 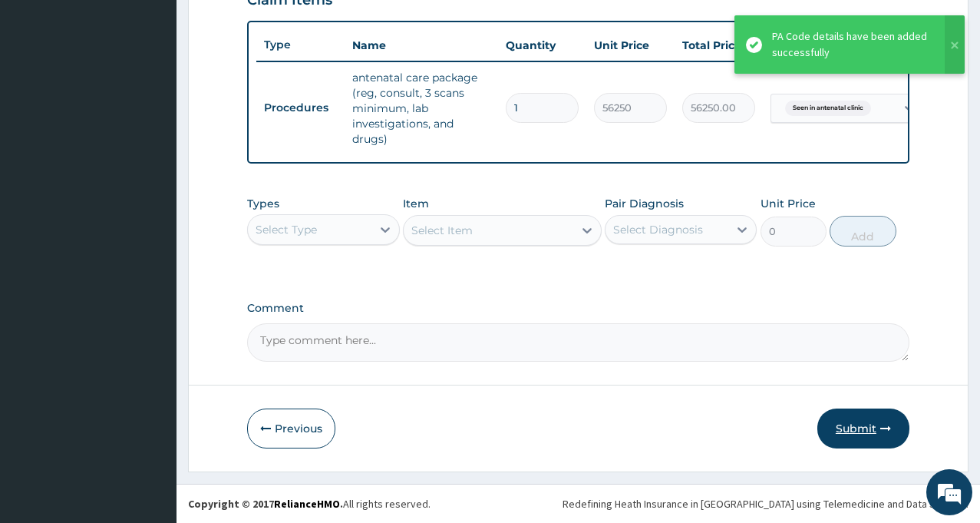 I want to click on label: Types, so click(x=263, y=204).